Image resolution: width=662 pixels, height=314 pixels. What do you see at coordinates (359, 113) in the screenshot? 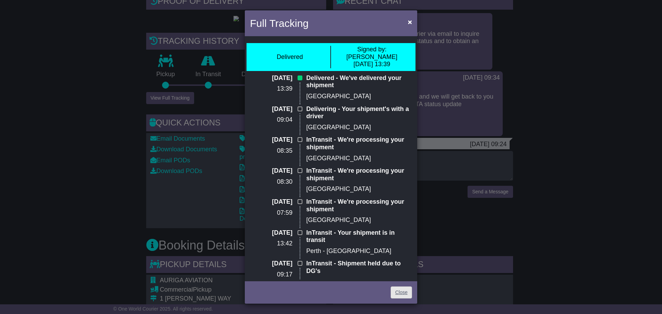
I see `p: Delivering - Your shipment's with a driver` at bounding box center [359, 113].